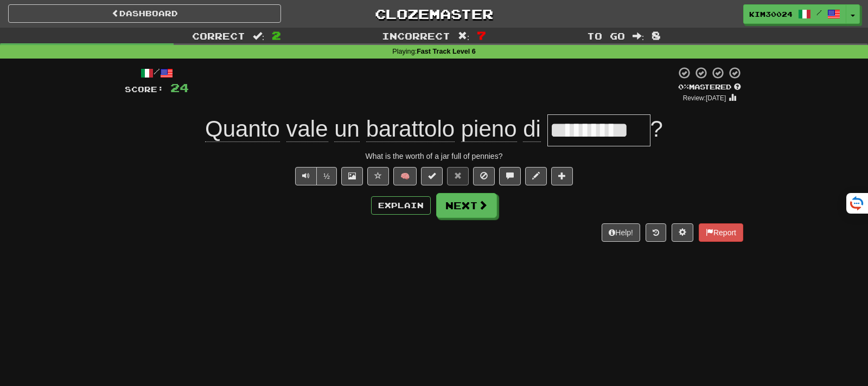 This screenshot has width=868, height=386. I want to click on button: Set this sentence to 100% Mastered (alt+m), so click(432, 176).